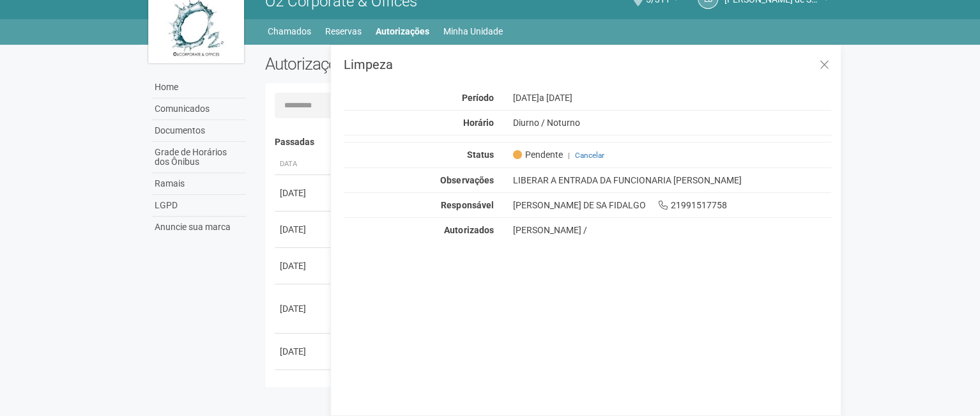 The image size is (980, 416). I want to click on a: Anuncie sua marca, so click(198, 227).